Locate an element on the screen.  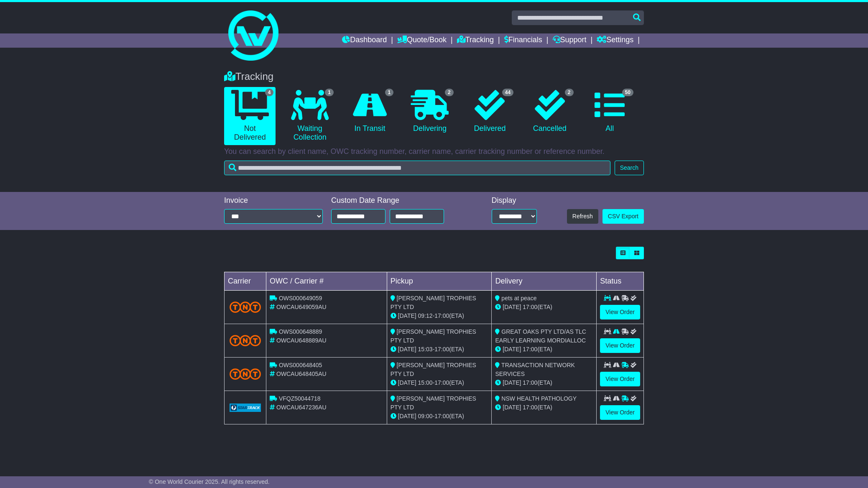
button: Search is located at coordinates (629, 168).